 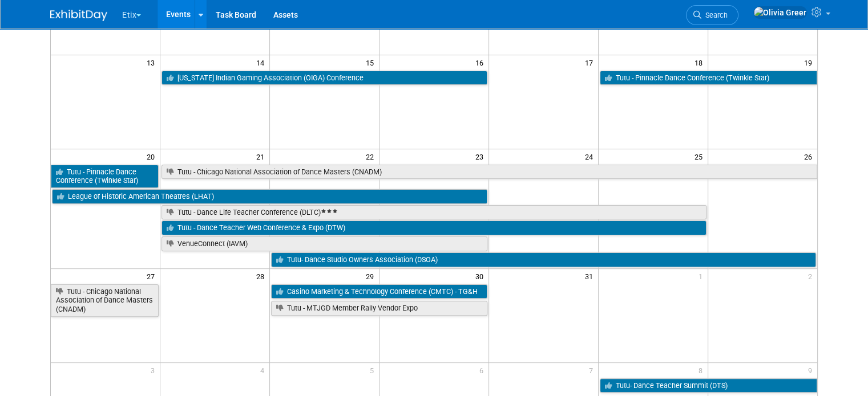 I want to click on span: 18, so click(x=701, y=62).